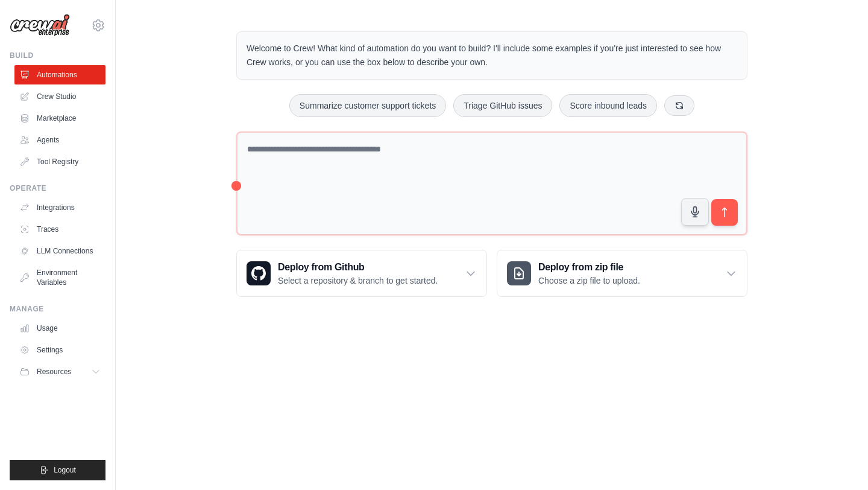 This screenshot has width=868, height=490. I want to click on button: Score inbound leads, so click(609, 106).